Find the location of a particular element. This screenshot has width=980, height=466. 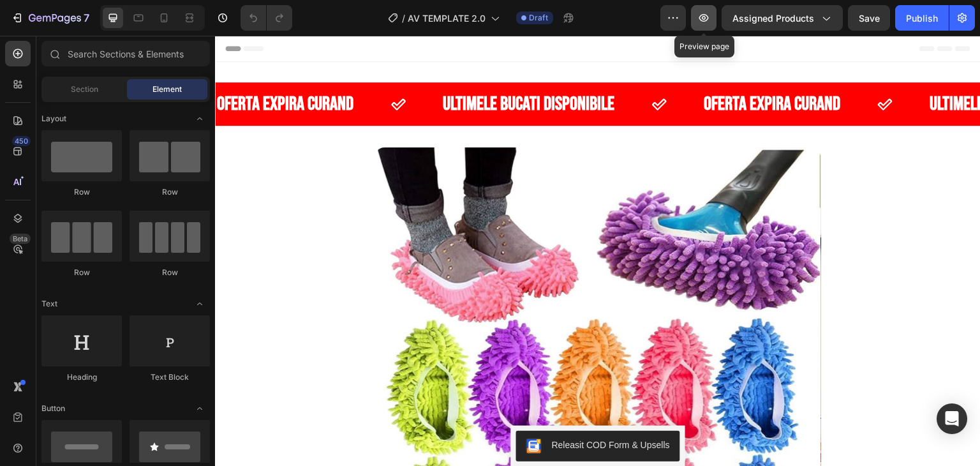

div: Undo/Redo is located at coordinates (266, 18).